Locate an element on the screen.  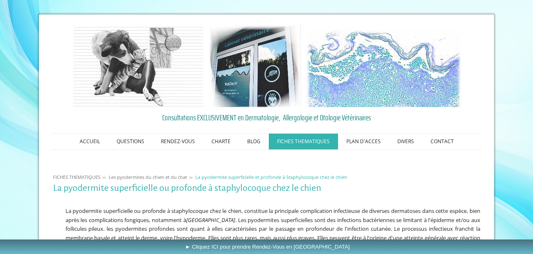
h1: La pyodermite superficielle ou profonde à staphylocoque chez le chien is located at coordinates (267, 188).